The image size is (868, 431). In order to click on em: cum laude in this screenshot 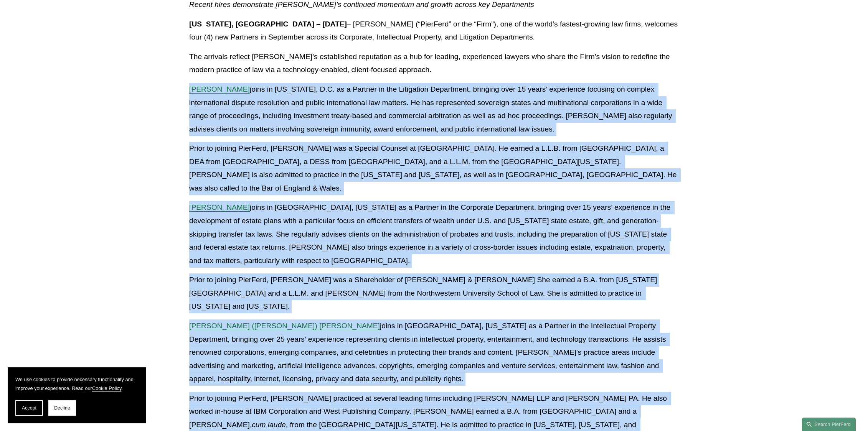, I will do `click(269, 425)`.